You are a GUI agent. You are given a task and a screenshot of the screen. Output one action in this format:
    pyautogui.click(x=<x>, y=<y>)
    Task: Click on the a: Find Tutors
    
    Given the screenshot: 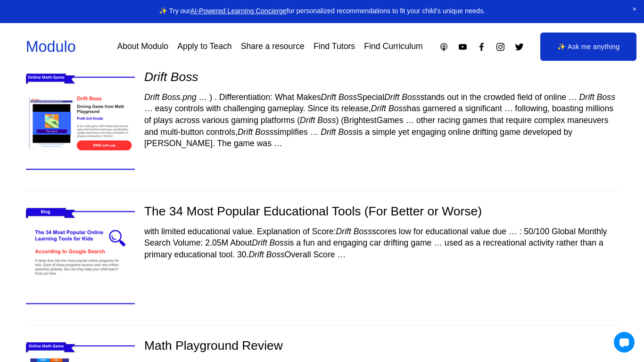 What is the action you would take?
    pyautogui.click(x=334, y=47)
    